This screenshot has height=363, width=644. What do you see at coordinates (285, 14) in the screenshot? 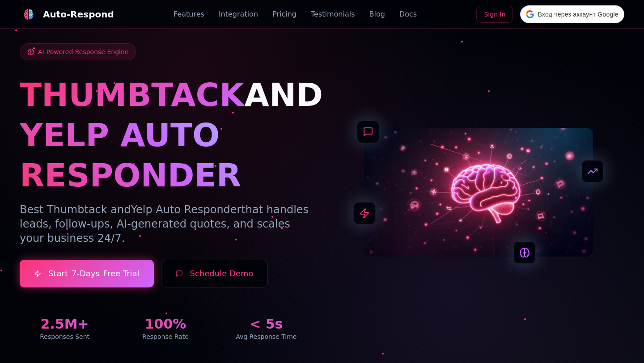
I see `a: Pricing` at bounding box center [285, 14].